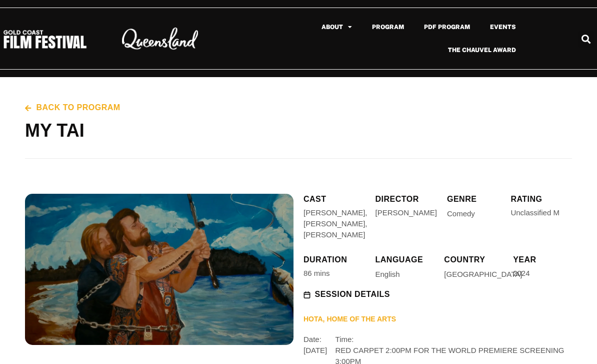 This screenshot has width=597, height=364. I want to click on h5: Year, so click(543, 260).